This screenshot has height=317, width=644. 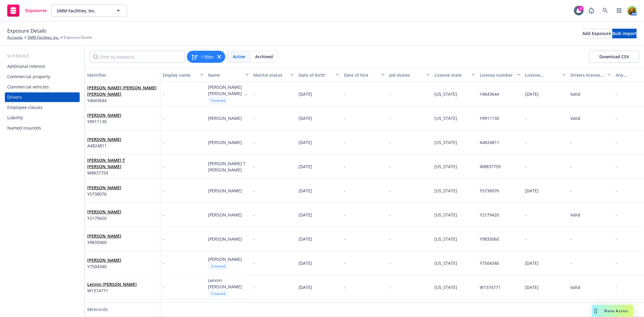 What do you see at coordinates (27, 31) in the screenshot?
I see `span: Exposure Details` at bounding box center [27, 31].